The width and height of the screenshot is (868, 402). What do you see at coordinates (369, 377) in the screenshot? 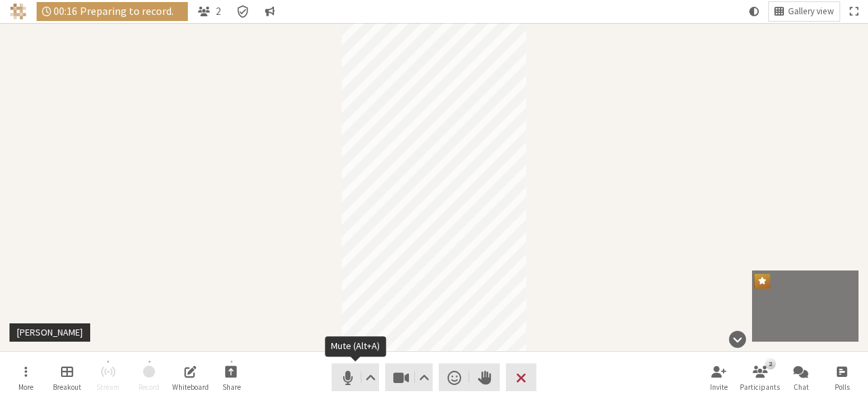
I see `button: Audio settings` at bounding box center [369, 377].